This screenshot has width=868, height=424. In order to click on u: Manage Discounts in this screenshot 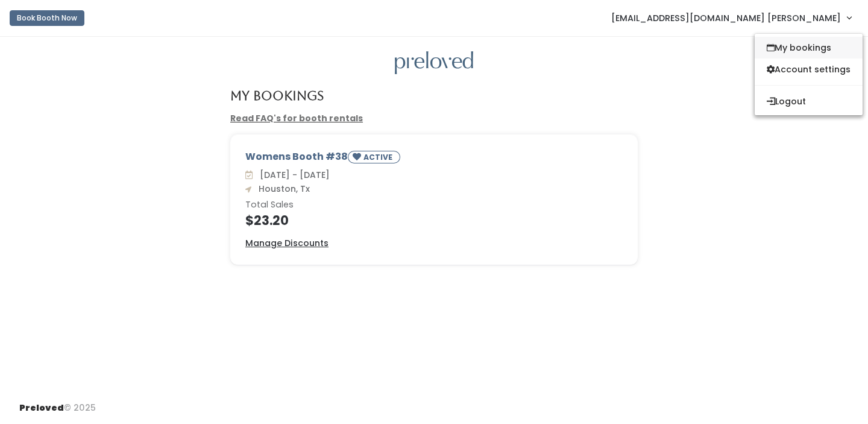, I will do `click(287, 243)`.